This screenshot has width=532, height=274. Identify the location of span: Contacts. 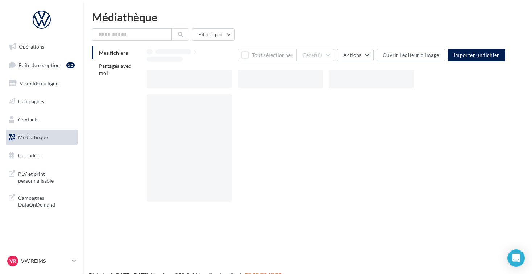
(28, 119).